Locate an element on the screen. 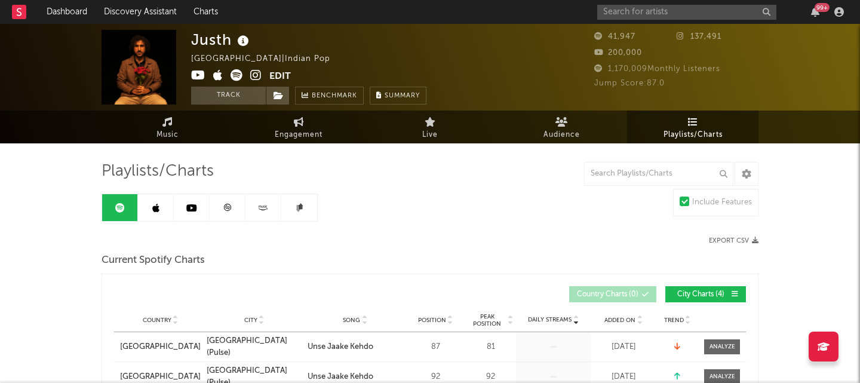 Image resolution: width=860 pixels, height=383 pixels. span: City is located at coordinates (251, 320).